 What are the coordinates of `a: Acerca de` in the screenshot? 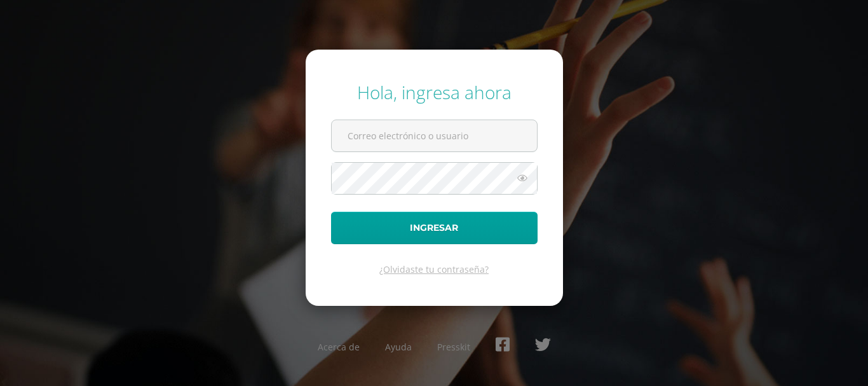 It's located at (339, 346).